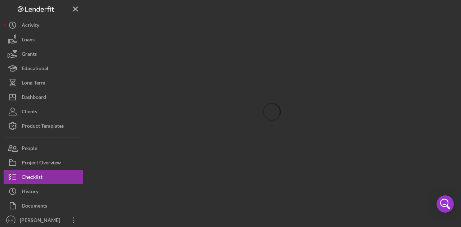 This screenshot has width=461, height=227. I want to click on button: Checklist, so click(43, 177).